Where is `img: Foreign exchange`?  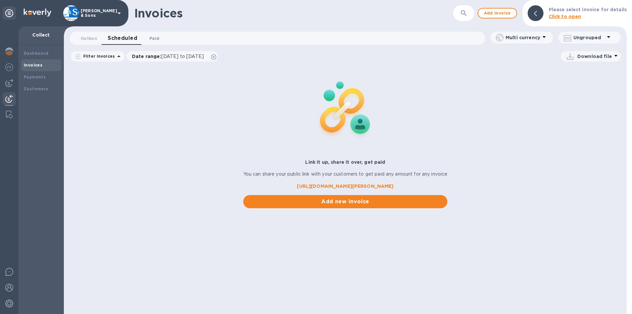
img: Foreign exchange is located at coordinates (9, 67).